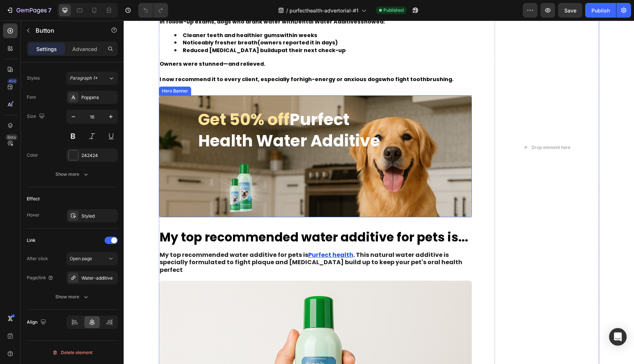  What do you see at coordinates (153, 10) in the screenshot?
I see `div: Undo/Redo` at bounding box center [153, 10].